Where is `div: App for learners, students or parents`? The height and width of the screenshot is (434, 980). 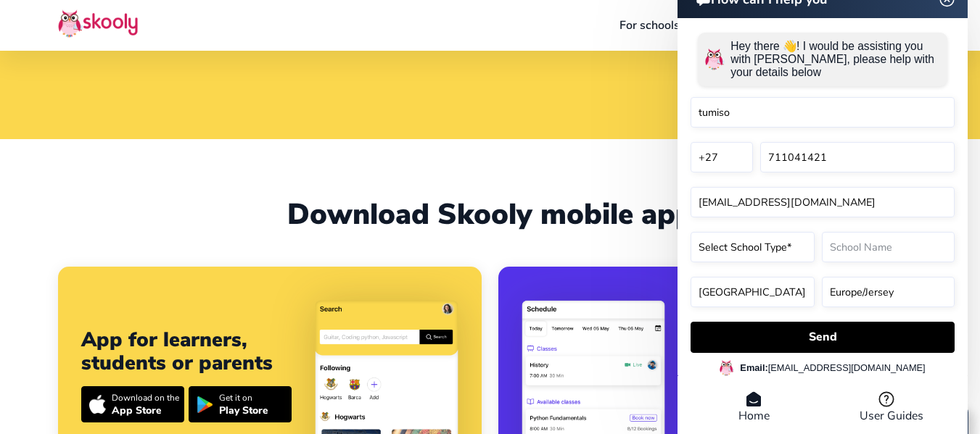 div: App for learners, students or parents is located at coordinates (187, 352).